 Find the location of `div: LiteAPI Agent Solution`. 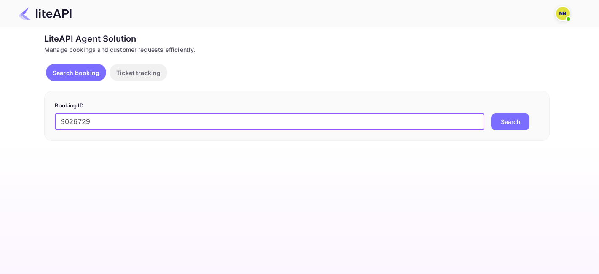

div: LiteAPI Agent Solution is located at coordinates (297, 39).